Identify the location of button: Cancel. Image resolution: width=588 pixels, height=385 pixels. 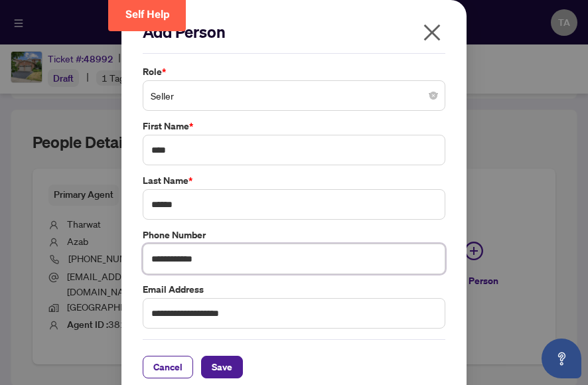
(168, 367).